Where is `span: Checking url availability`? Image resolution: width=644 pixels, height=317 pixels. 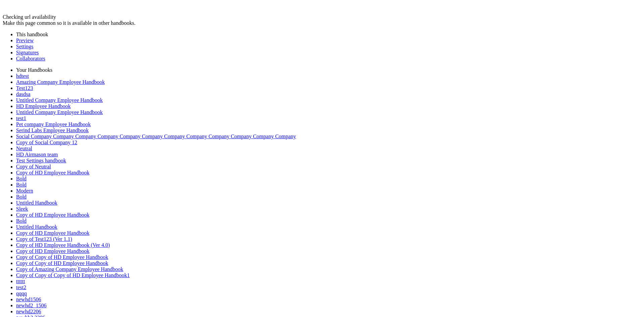 span: Checking url availability is located at coordinates (29, 17).